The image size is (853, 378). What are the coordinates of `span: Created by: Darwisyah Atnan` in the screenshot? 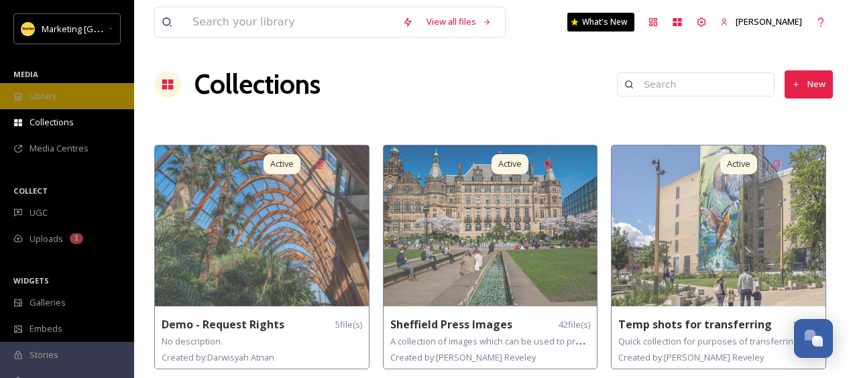 It's located at (218, 357).